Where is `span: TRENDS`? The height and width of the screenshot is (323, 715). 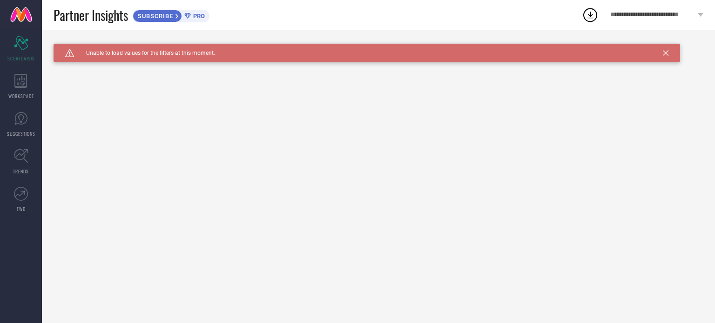
span: TRENDS is located at coordinates (21, 171).